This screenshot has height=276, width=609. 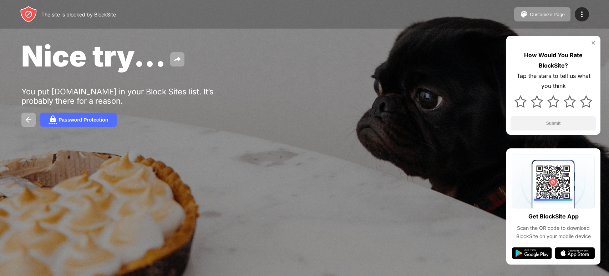 I want to click on button: Submit, so click(x=554, y=123).